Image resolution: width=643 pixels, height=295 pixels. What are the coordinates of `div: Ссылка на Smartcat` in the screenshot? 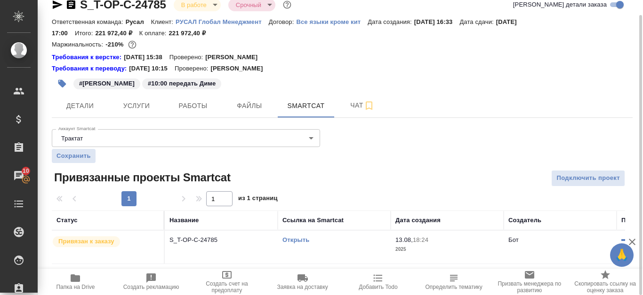 It's located at (313, 221).